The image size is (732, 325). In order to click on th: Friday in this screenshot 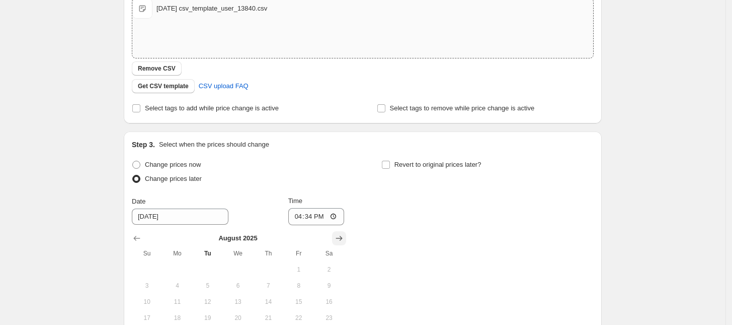, I will do `click(299, 253)`.